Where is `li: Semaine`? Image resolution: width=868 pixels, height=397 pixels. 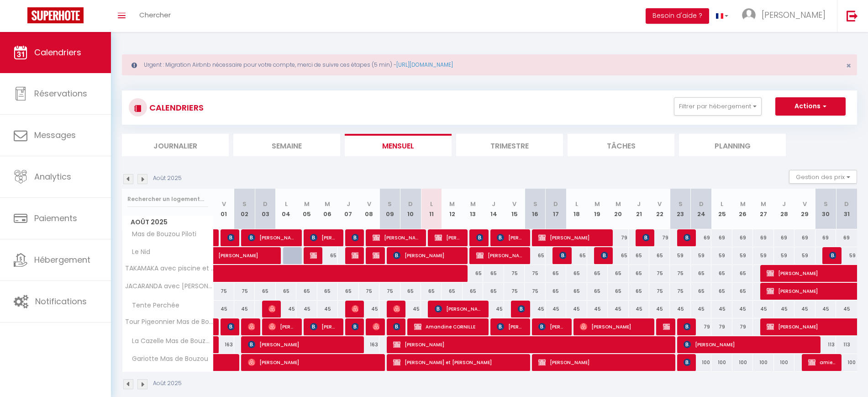
li: Semaine is located at coordinates (287, 145).